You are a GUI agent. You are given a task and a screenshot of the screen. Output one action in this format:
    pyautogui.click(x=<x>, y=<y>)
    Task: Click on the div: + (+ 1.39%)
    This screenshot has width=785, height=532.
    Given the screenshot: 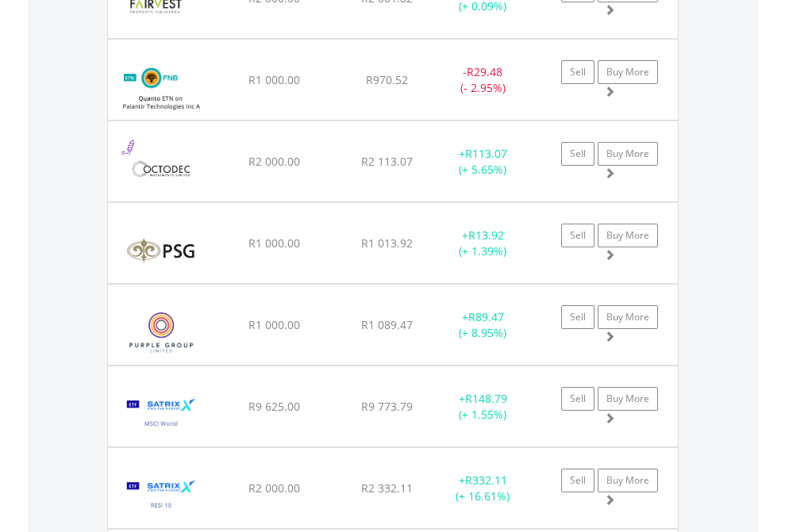 What is the action you would take?
    pyautogui.click(x=483, y=243)
    